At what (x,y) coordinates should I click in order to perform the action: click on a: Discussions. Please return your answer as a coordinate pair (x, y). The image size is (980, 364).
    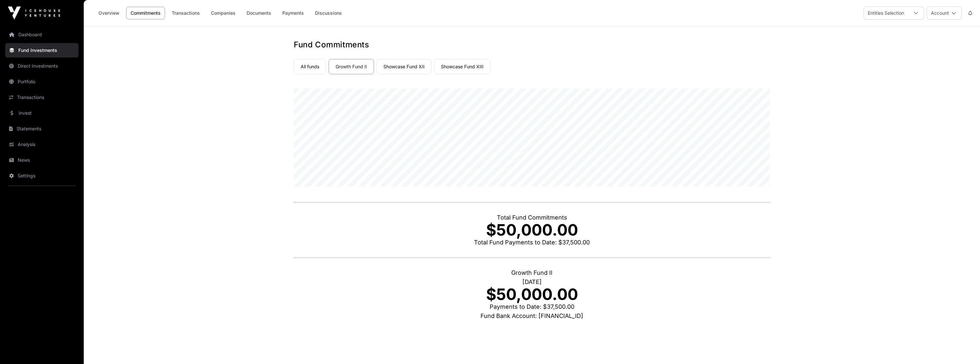
    Looking at the image, I should click on (329, 13).